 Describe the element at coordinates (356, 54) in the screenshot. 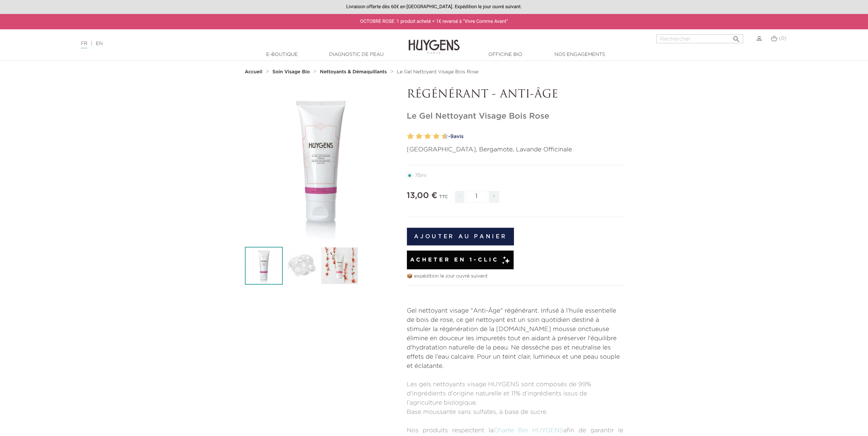

I see `a: Diagnostic de peau` at that location.